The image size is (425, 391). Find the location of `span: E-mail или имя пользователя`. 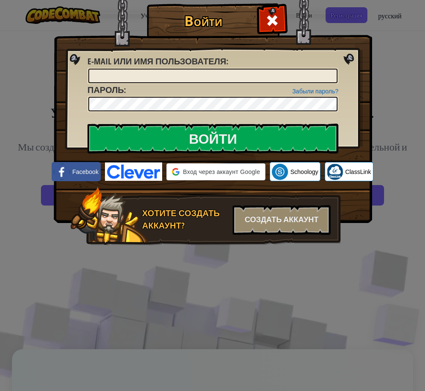

span: E-mail или имя пользователя is located at coordinates (157, 61).